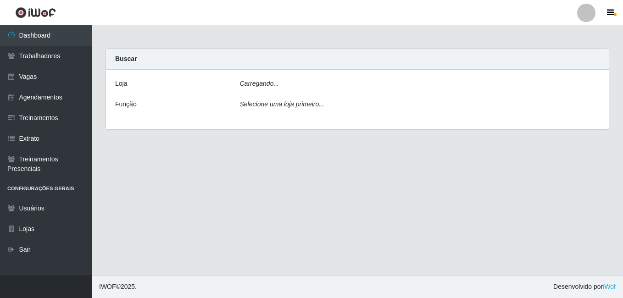 Image resolution: width=623 pixels, height=298 pixels. I want to click on i: Carregando..., so click(259, 83).